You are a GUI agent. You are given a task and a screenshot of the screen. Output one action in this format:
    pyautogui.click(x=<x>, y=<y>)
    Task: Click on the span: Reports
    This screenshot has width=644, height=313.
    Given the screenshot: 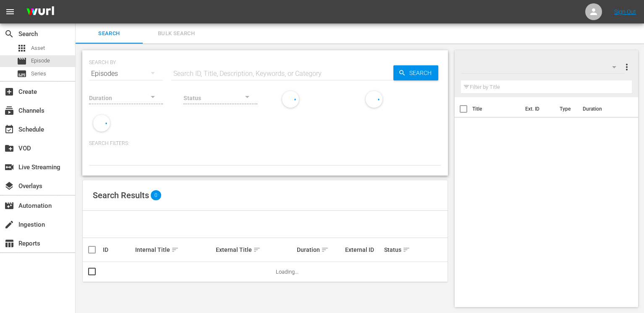 What is the action you would take?
    pyautogui.click(x=9, y=244)
    